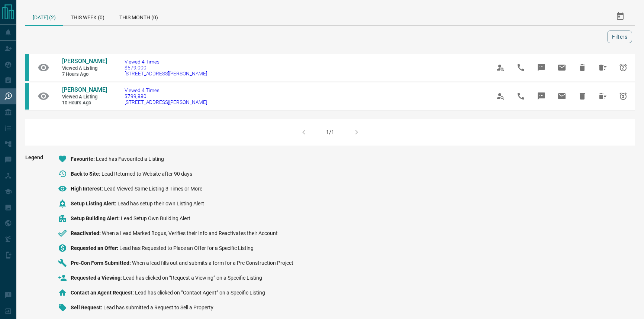 This screenshot has width=644, height=319. I want to click on span: Lead has clicked on “Request a Viewing” on a Specific Listing, so click(192, 278).